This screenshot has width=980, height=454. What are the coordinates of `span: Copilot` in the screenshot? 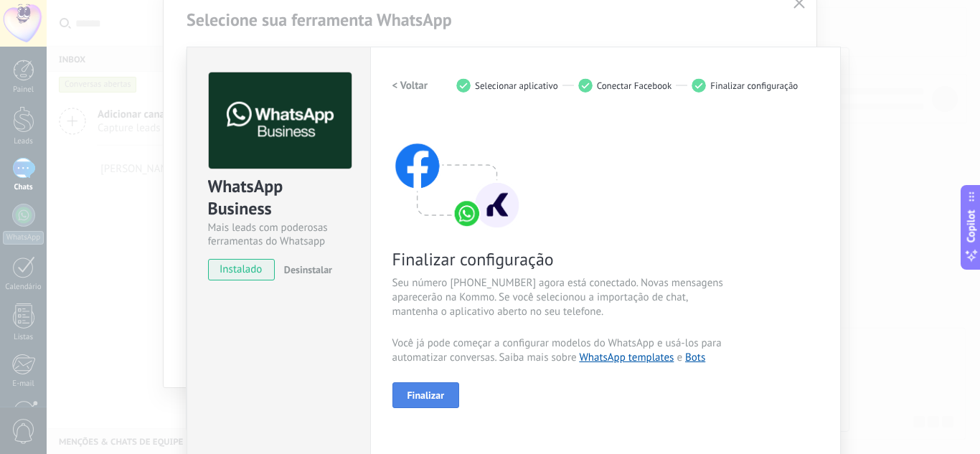 It's located at (972, 226).